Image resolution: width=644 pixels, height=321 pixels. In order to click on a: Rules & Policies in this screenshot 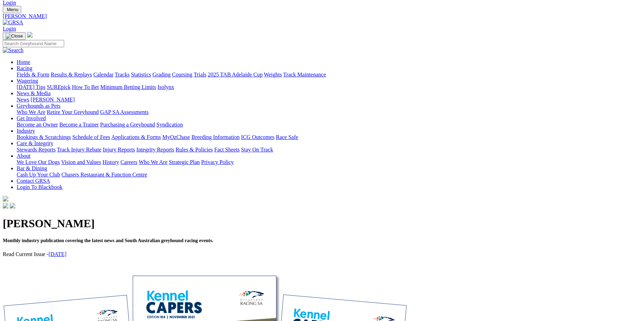, I will do `click(194, 149)`.